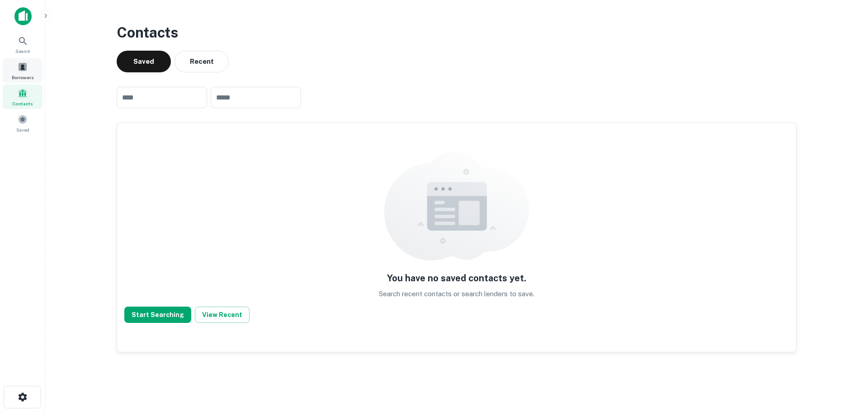 This screenshot has height=412, width=868. Describe the element at coordinates (23, 16) in the screenshot. I see `img: capitalize-icon.png` at that location.